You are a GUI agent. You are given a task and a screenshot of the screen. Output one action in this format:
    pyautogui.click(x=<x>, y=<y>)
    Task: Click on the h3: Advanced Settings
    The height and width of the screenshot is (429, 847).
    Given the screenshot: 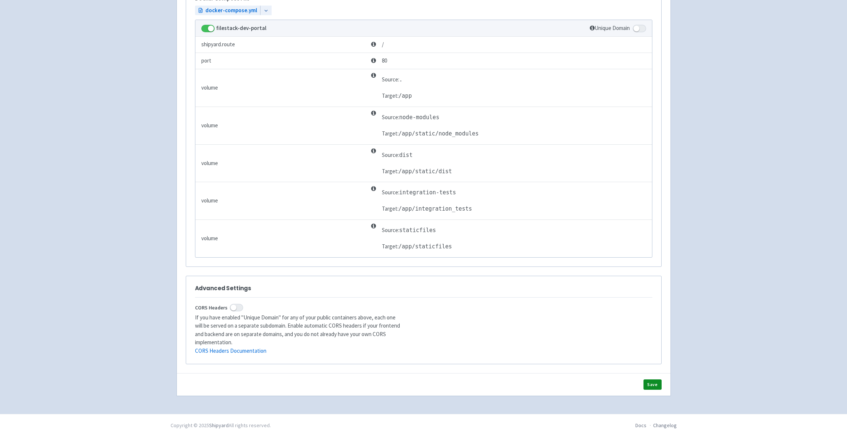 What is the action you would take?
    pyautogui.click(x=424, y=288)
    